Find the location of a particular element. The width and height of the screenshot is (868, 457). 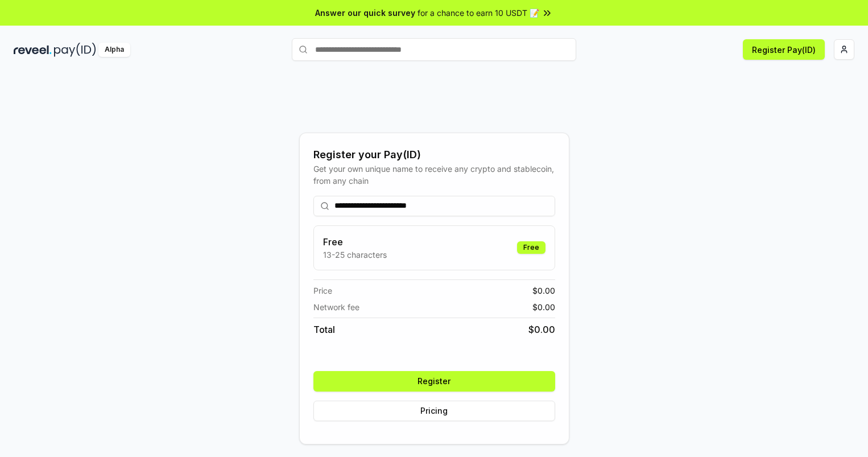

span: Total is located at coordinates (324, 329).